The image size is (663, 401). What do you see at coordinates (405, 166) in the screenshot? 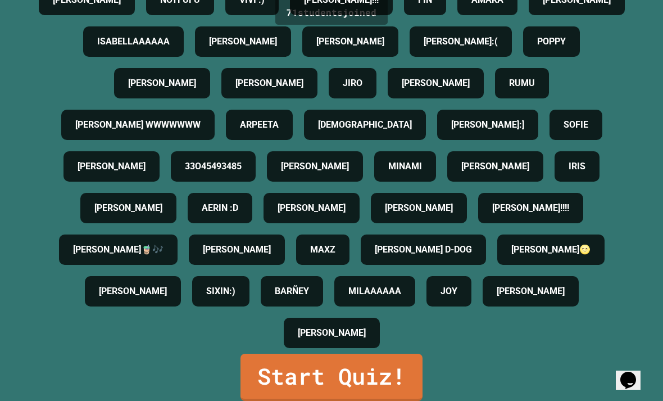
I see `h4: MINAMI` at bounding box center [405, 166].